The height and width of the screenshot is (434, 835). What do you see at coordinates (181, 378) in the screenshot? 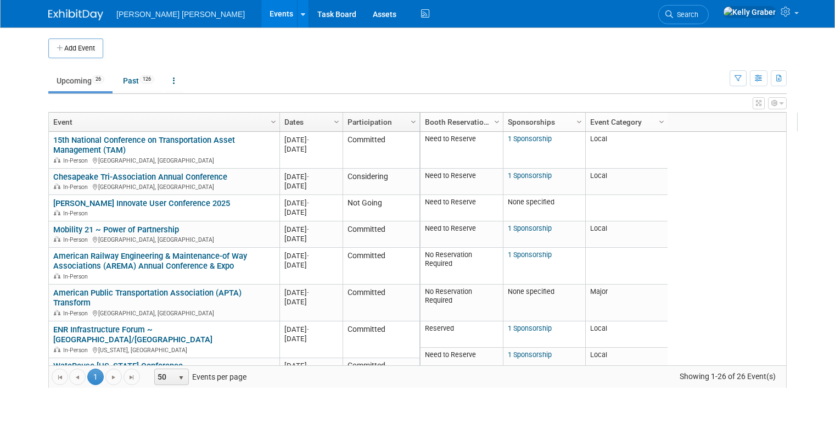
I see `span: select` at bounding box center [181, 378].